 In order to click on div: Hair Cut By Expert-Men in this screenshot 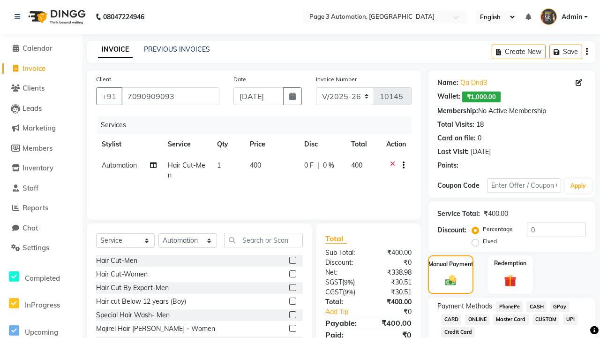, I will do `click(132, 287)`.